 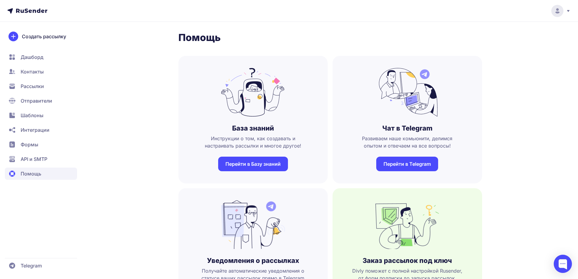 What do you see at coordinates (407, 164) in the screenshot?
I see `a: Перейти в Telegram` at bounding box center [407, 164].